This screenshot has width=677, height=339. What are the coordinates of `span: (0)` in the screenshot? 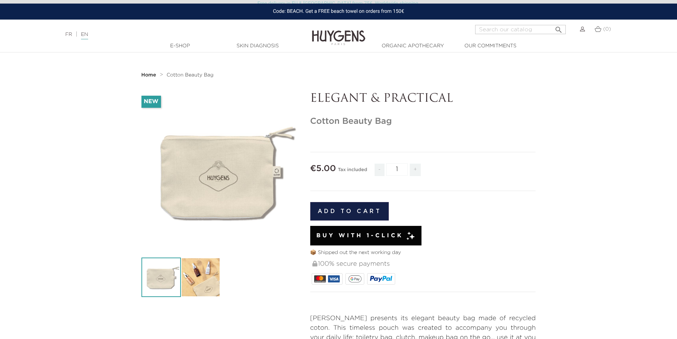 It's located at (607, 29).